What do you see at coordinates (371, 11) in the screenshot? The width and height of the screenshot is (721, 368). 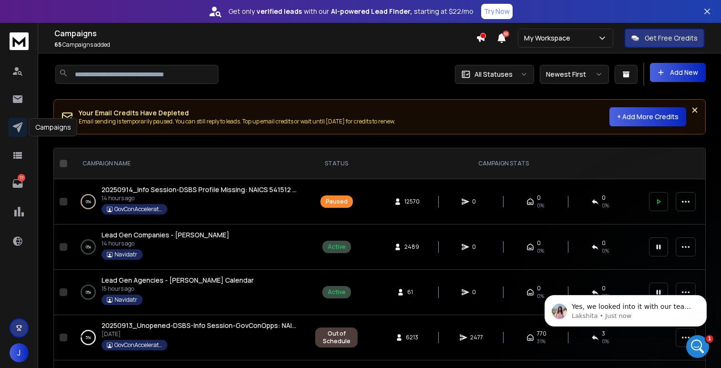 I see `strong: AI-powered Lead Finder,` at bounding box center [371, 11].